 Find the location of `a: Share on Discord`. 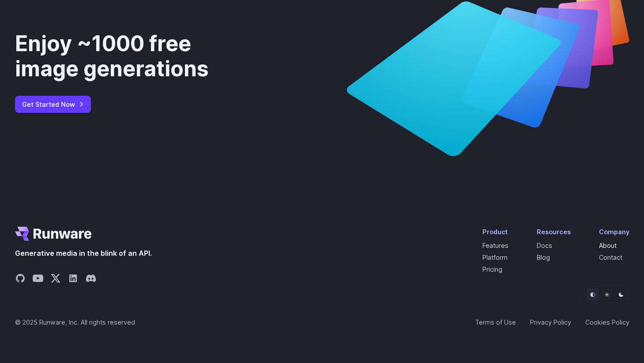

a: Share on Discord is located at coordinates (91, 280).